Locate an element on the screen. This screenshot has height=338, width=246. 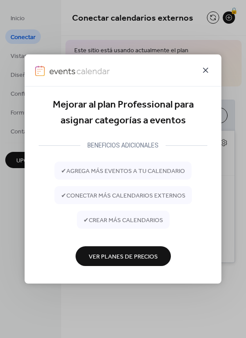
div: BENEFICIOS ADICIONALES is located at coordinates (123, 145).